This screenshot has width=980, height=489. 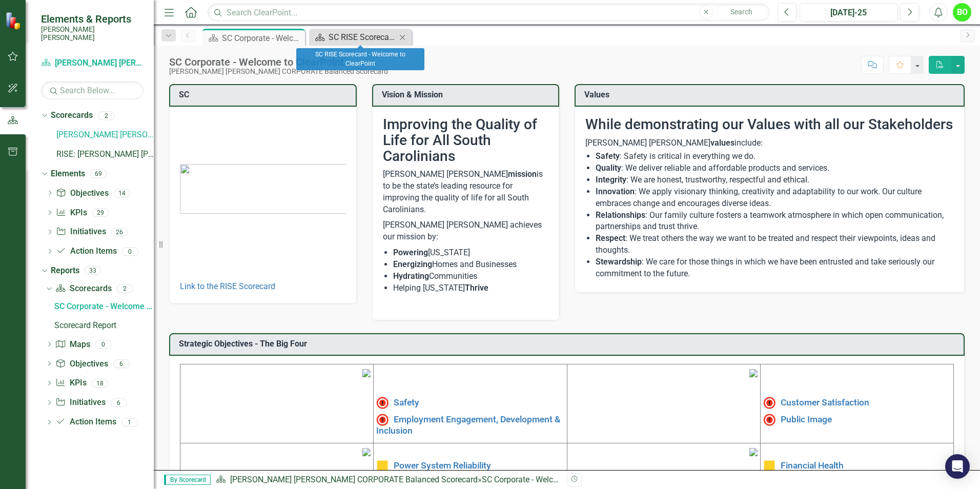 What do you see at coordinates (775, 268) in the screenshot?
I see `li: : We care for those things in which we have been entrusted and take seriously our commitment to t...` at bounding box center [775, 268].